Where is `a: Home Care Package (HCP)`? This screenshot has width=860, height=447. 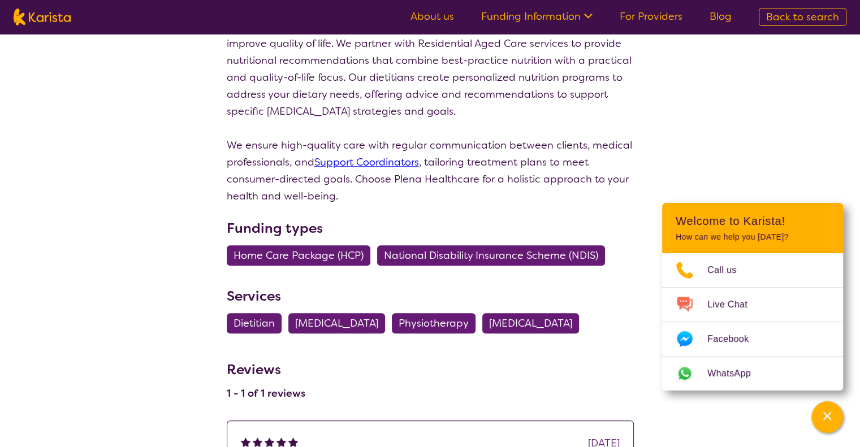
a: Home Care Package (HCP) is located at coordinates (302, 256).